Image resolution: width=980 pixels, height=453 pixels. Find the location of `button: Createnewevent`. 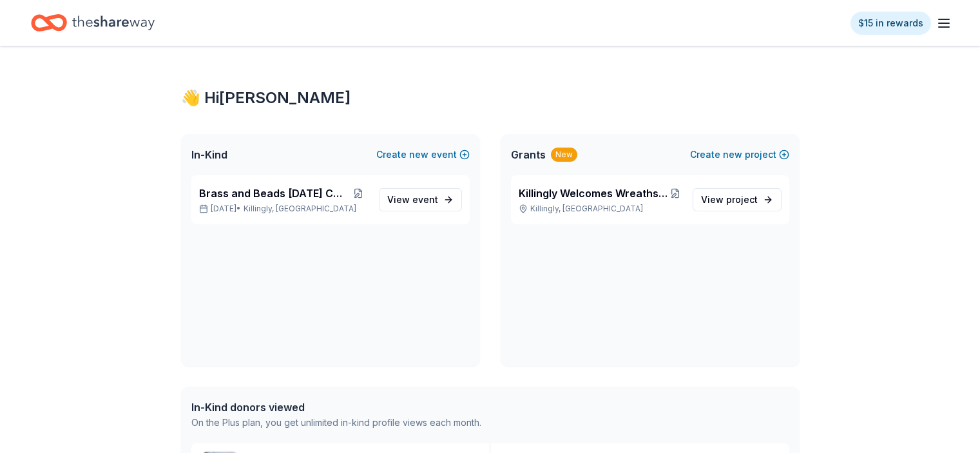

button: Createnewevent is located at coordinates (422, 155).